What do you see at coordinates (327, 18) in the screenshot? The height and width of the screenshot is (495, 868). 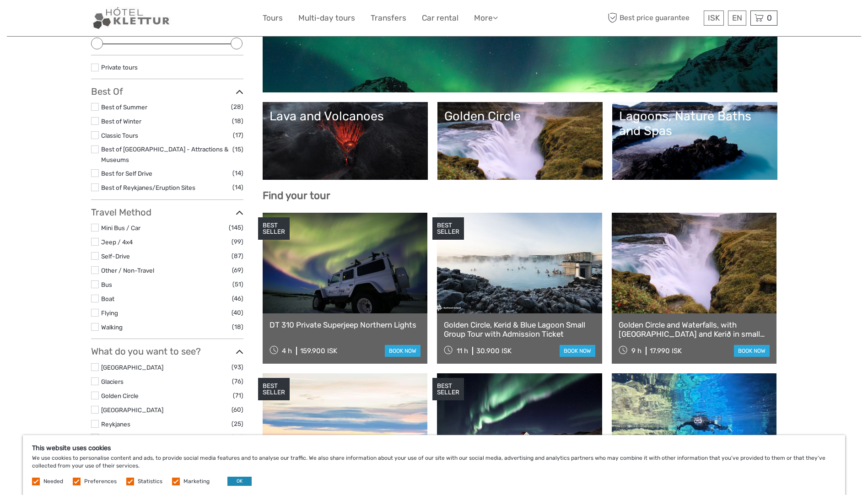 I see `a: Multi-day tours` at bounding box center [327, 18].